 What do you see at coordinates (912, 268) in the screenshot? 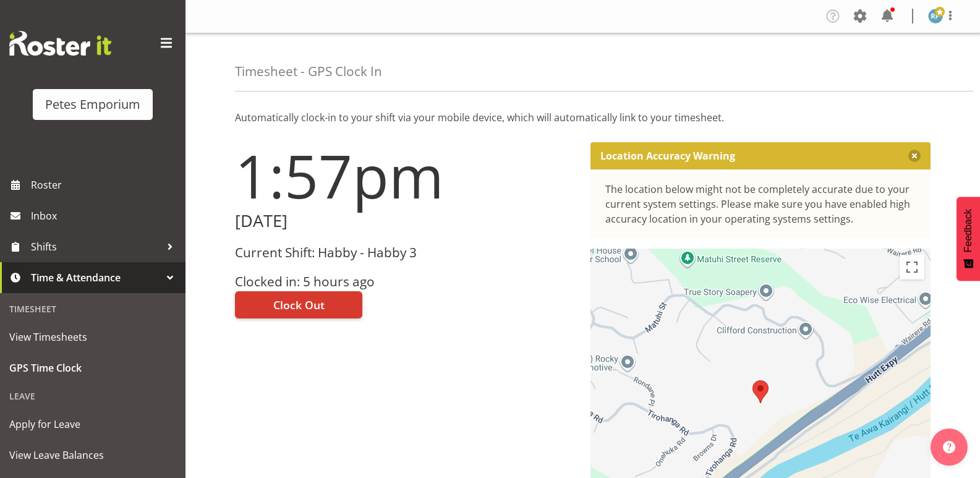
I see `button: Toggle fullscreen view` at bounding box center [912, 268].